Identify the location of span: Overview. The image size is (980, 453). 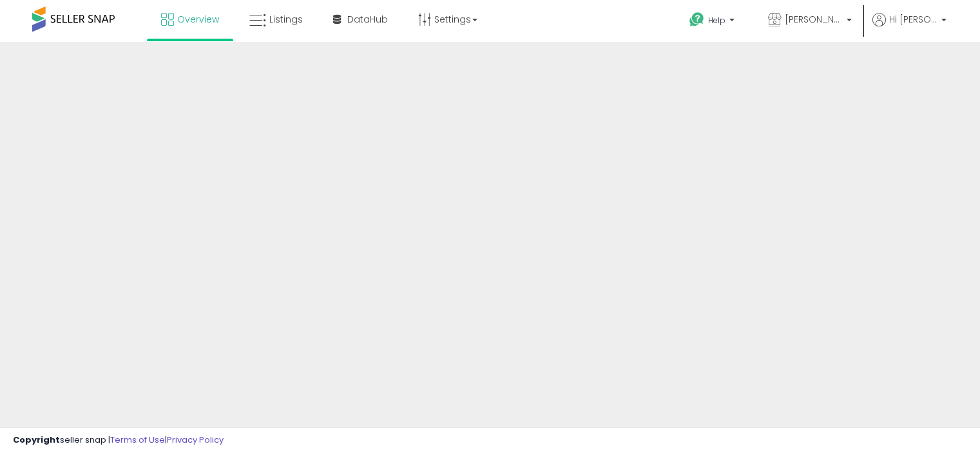
(198, 20).